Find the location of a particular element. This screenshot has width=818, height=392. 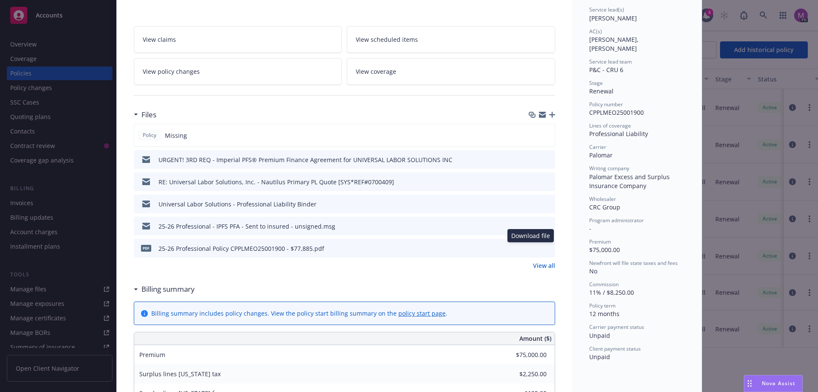

span: Palomar is located at coordinates (601, 155).